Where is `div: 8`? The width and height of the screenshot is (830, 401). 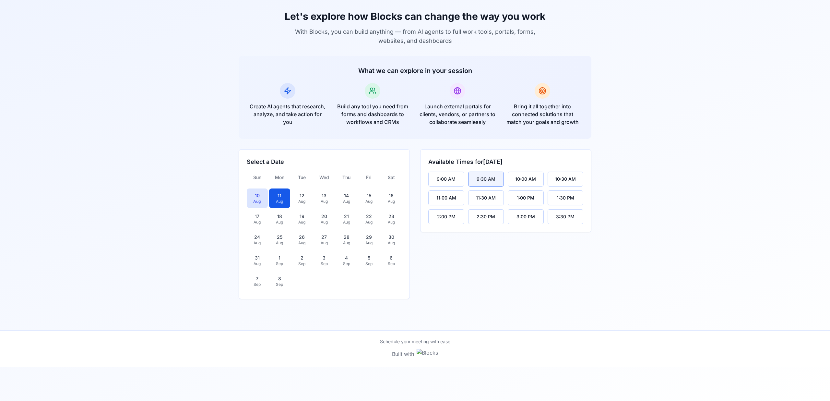 div: 8 is located at coordinates (279, 278).